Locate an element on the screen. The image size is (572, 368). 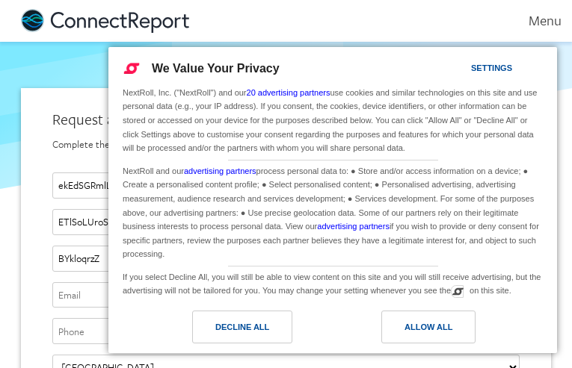
div: Complete the form below and someone from our team will be in touch shortly is located at coordinates (285, 144).